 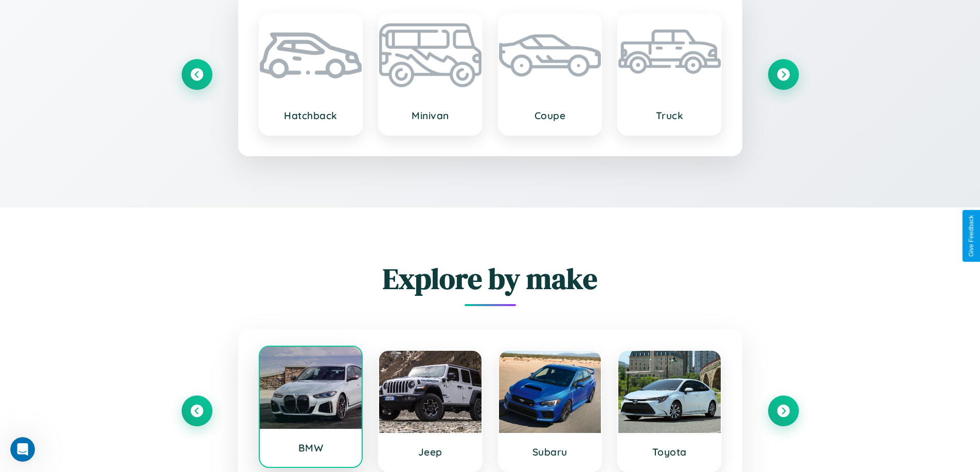 I want to click on h3: Coupe, so click(x=550, y=116).